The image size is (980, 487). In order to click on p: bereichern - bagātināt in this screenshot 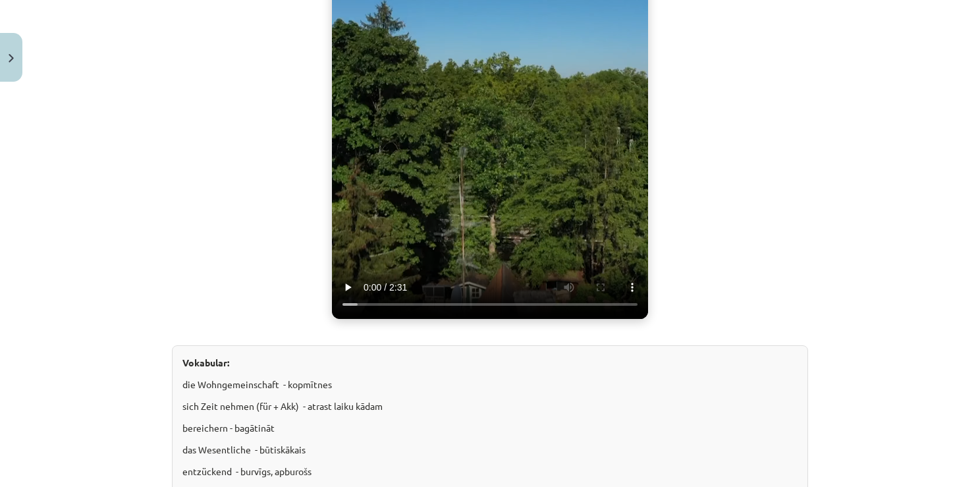, I will do `click(490, 428)`.